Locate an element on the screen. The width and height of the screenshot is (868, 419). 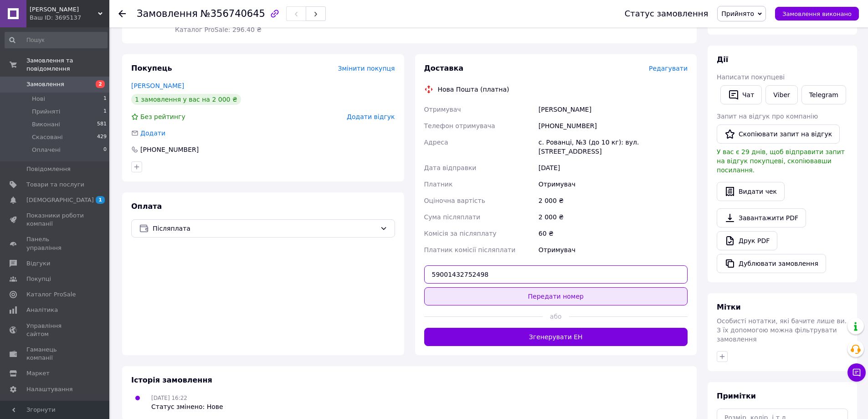
span: Маркет is located at coordinates (38, 373).